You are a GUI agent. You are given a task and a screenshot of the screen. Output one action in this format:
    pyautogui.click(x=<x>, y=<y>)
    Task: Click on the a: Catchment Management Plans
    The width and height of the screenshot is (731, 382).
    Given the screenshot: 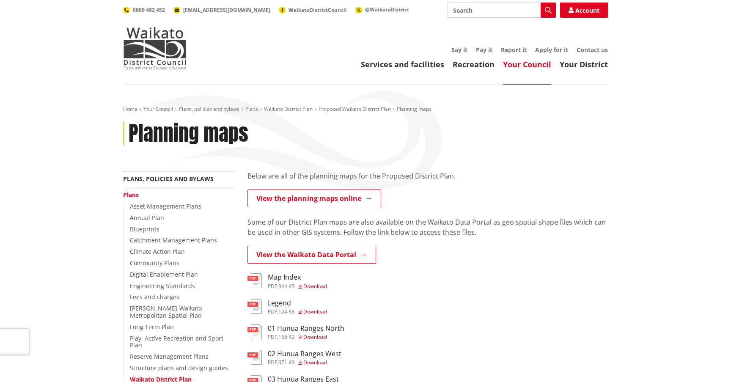 What is the action you would take?
    pyautogui.click(x=174, y=240)
    